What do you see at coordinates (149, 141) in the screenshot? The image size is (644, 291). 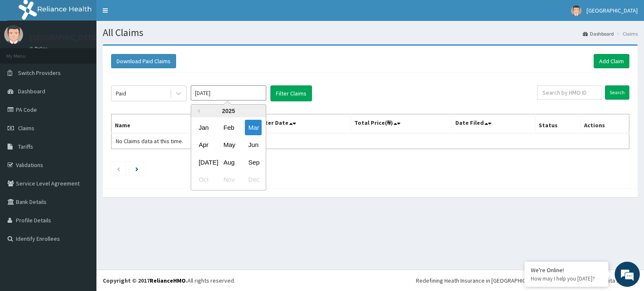 I see `span: No Claims data at this time.` at bounding box center [149, 141].